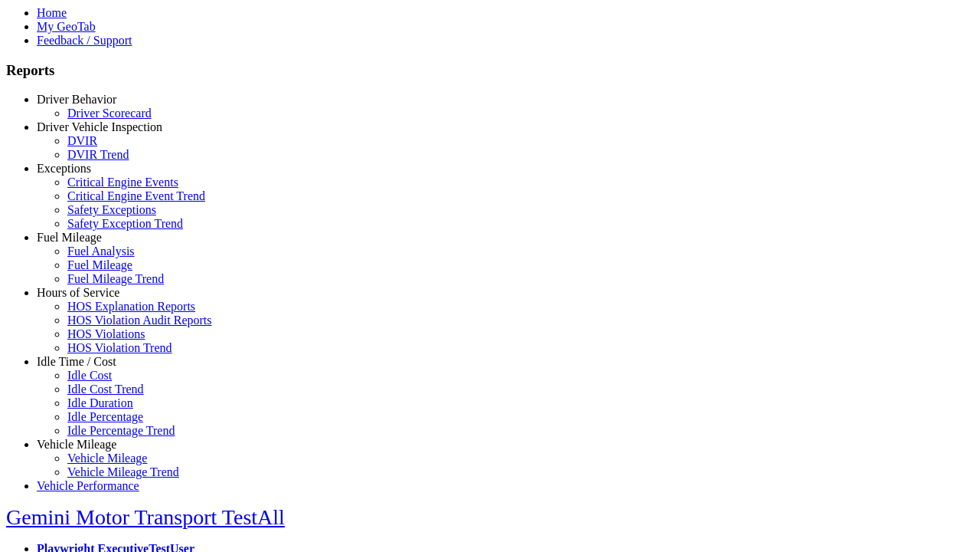  I want to click on a: DVIR, so click(82, 140).